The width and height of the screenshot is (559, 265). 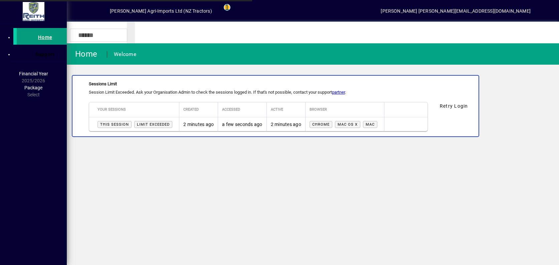 I want to click on span: Mac, so click(x=370, y=124).